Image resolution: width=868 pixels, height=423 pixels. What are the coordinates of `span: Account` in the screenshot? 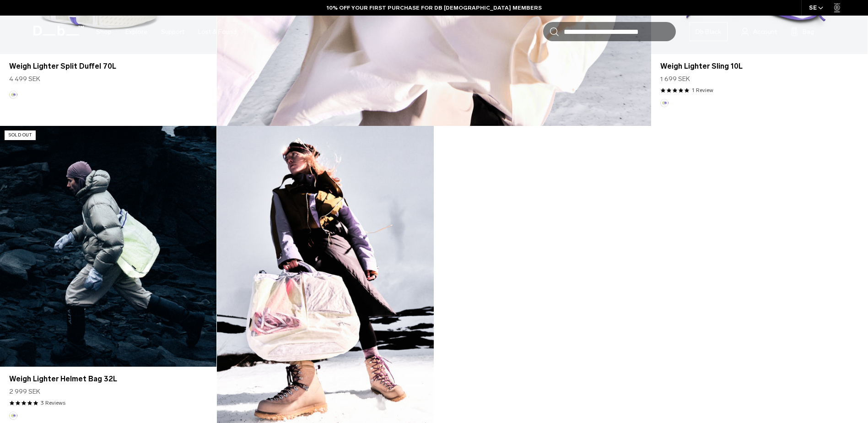 It's located at (766, 31).